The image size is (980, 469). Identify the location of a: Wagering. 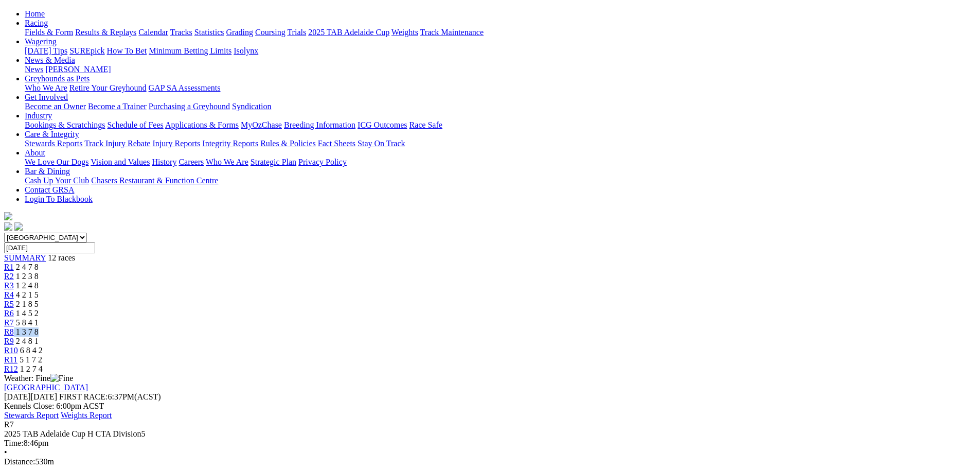
(41, 41).